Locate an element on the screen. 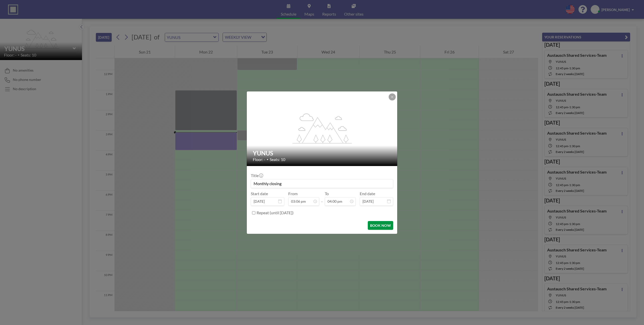 Image resolution: width=644 pixels, height=325 pixels. label: From is located at coordinates (293, 194).